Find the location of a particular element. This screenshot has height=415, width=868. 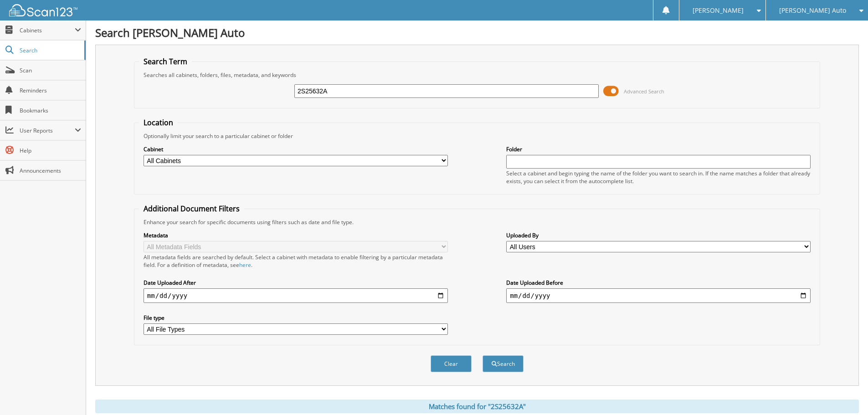

span: Bookmarks is located at coordinates (50, 110).